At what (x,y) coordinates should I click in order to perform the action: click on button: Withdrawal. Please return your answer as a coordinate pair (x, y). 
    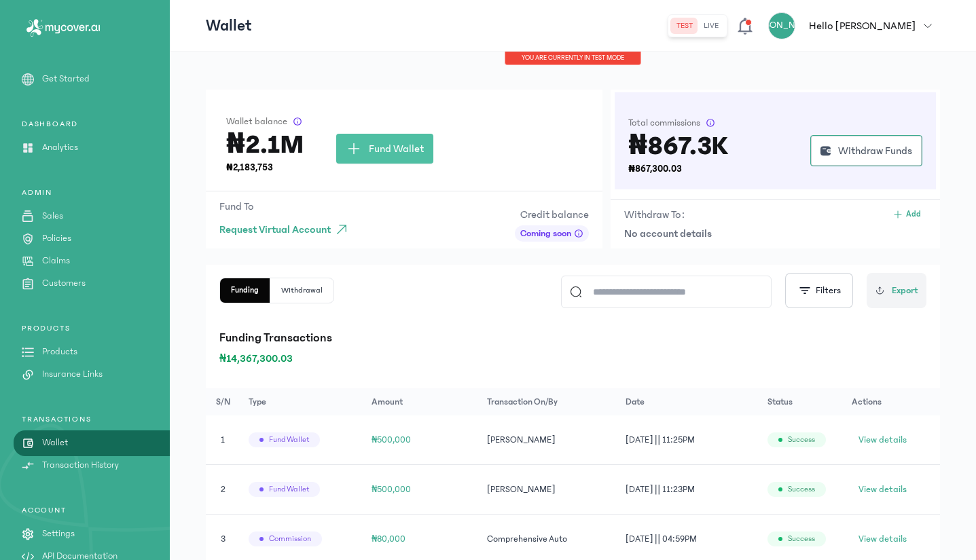
    Looking at the image, I should click on (302, 291).